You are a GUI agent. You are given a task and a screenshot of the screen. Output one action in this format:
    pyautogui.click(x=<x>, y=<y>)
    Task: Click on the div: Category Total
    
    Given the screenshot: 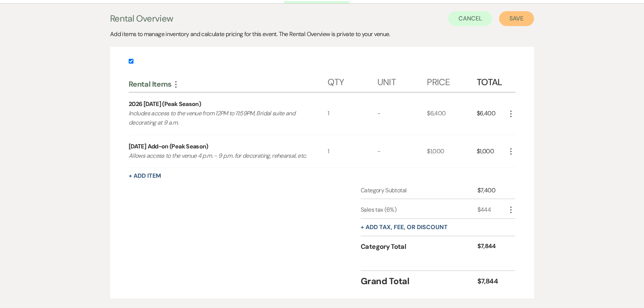 What is the action you would take?
    pyautogui.click(x=419, y=247)
    